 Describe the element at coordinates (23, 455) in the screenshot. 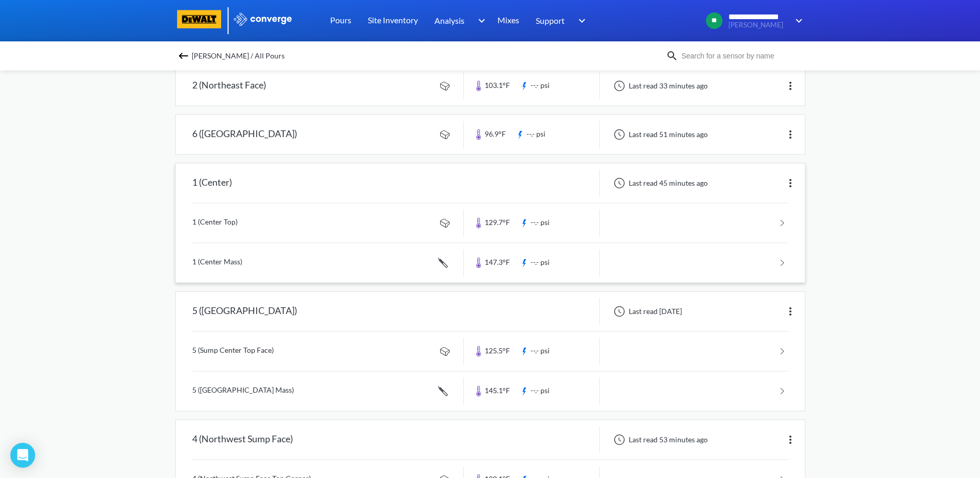

I see `div: Open Intercom Messenger` at that location.